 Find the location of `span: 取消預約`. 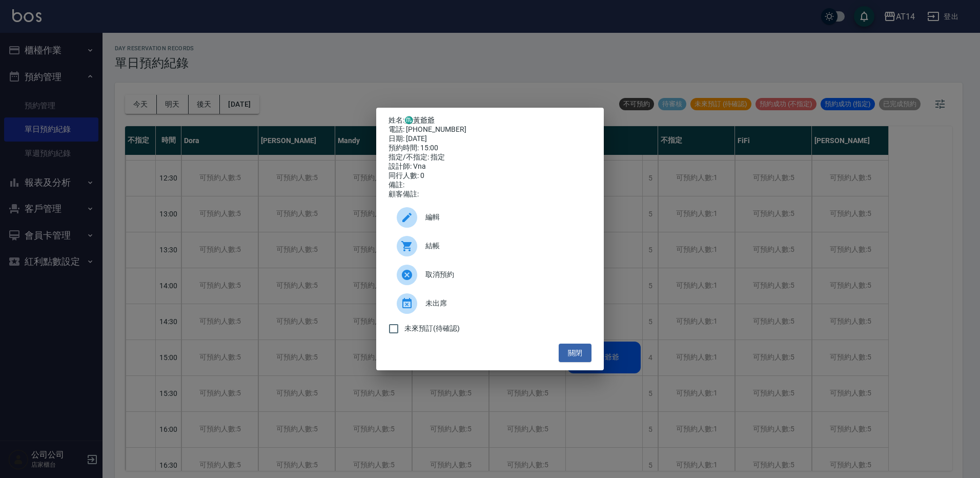

span: 取消預約 is located at coordinates (504, 275).